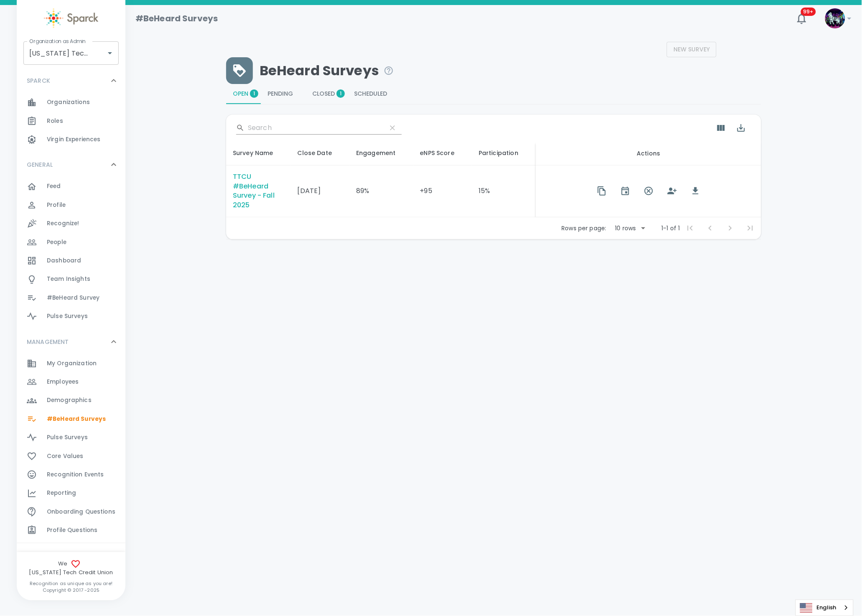 Image resolution: width=862 pixels, height=616 pixels. Describe the element at coordinates (71, 102) in the screenshot. I see `div: Organizations` at that location.